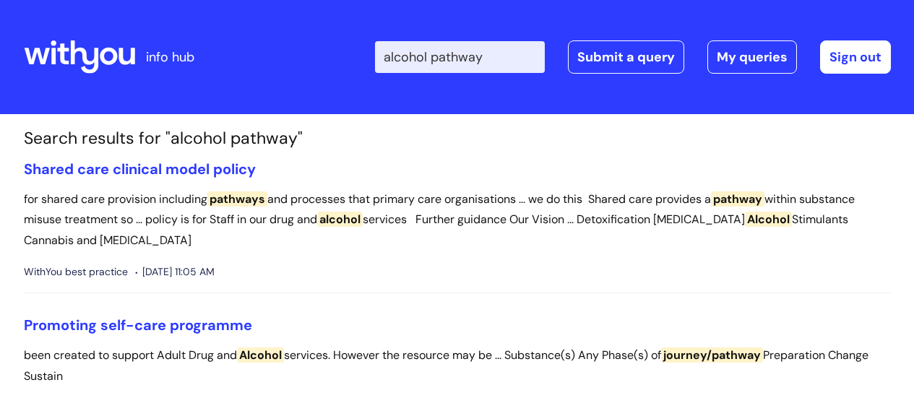  What do you see at coordinates (856, 57) in the screenshot?
I see `a: Sign out` at bounding box center [856, 57].